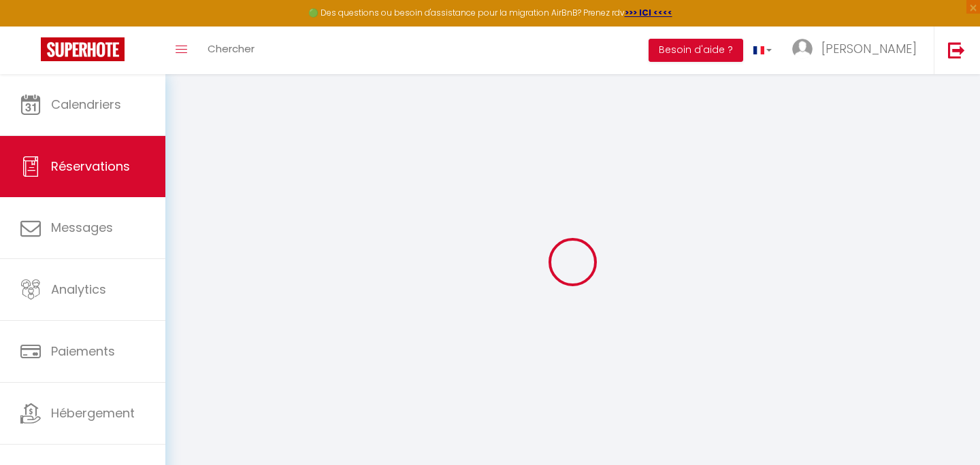  I want to click on span: Hébergement, so click(93, 413).